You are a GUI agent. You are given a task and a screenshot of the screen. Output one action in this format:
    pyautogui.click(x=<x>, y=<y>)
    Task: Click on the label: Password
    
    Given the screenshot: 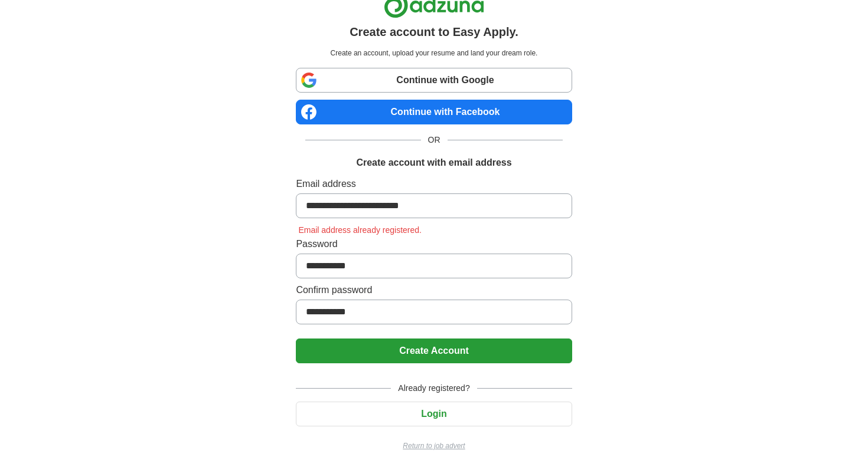 What is the action you would take?
    pyautogui.click(x=433, y=244)
    